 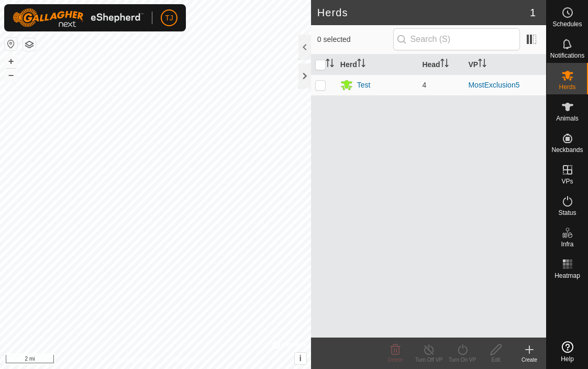 What do you see at coordinates (567, 244) in the screenshot?
I see `span: Infra` at bounding box center [567, 244].